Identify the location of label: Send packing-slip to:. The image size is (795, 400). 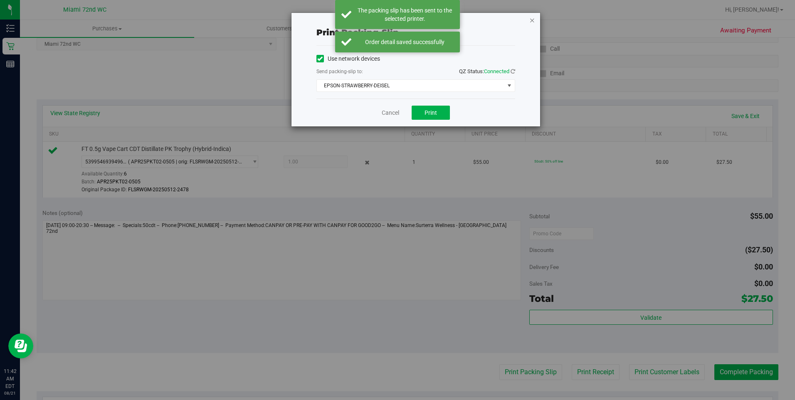
(340, 72).